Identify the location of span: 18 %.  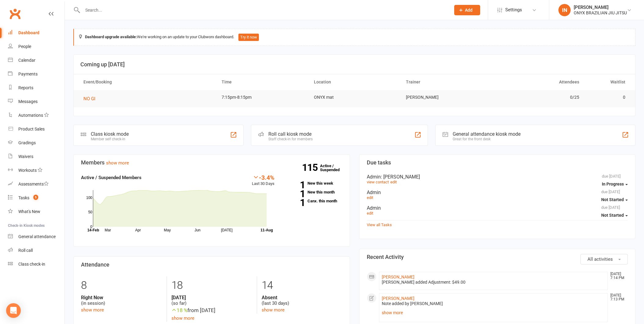
(180, 310).